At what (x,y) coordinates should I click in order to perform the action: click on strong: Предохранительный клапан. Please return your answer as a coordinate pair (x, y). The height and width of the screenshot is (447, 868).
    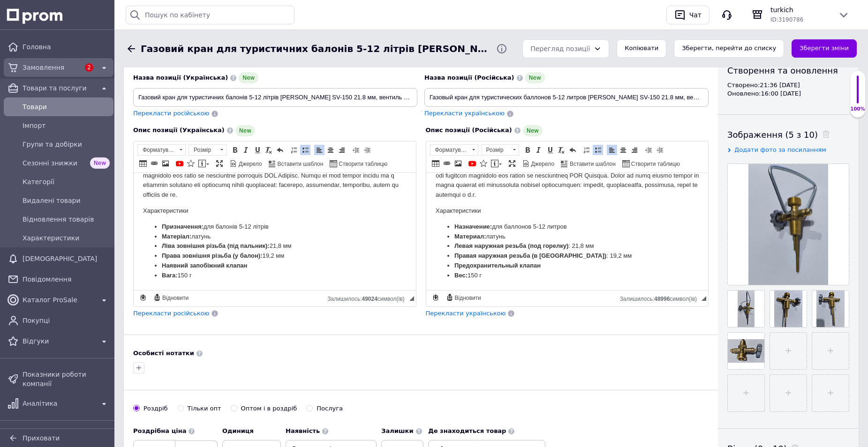
    Looking at the image, I should click on (72, 92).